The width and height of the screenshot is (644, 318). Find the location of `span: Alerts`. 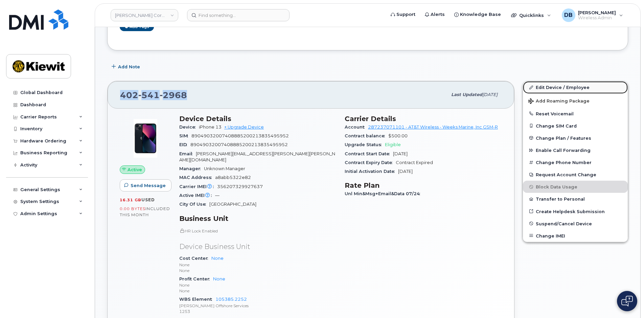

span: Alerts is located at coordinates (438, 14).